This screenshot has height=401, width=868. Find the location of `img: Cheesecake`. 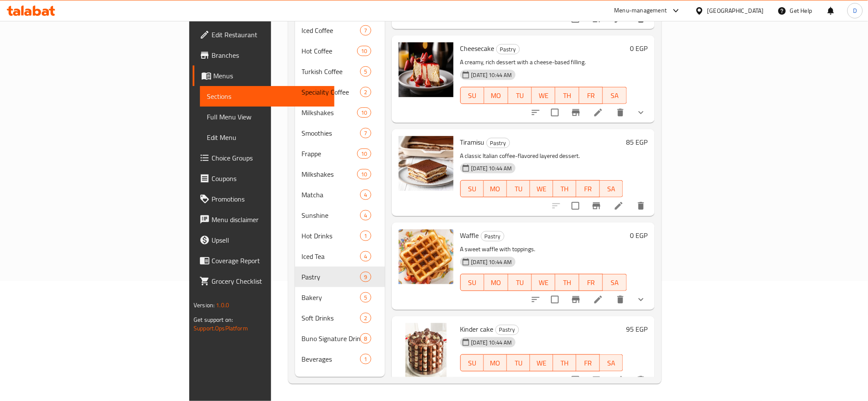

img: Cheesecake is located at coordinates (426, 70).